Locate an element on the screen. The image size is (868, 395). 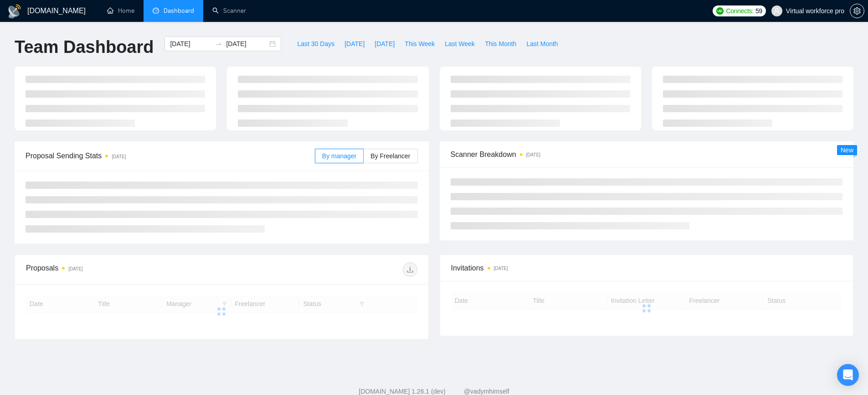
span: Scanner Breakdown is located at coordinates (646, 154).